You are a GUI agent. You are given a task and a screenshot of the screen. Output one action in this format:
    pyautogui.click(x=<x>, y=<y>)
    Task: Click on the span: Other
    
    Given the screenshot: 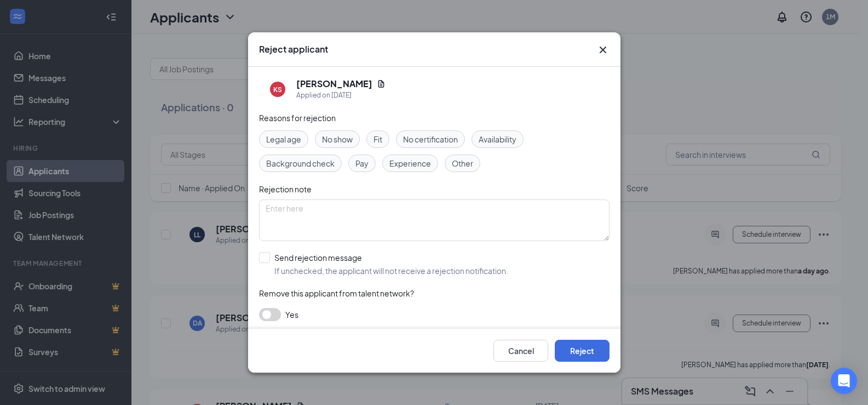 What is the action you would take?
    pyautogui.click(x=462, y=163)
    